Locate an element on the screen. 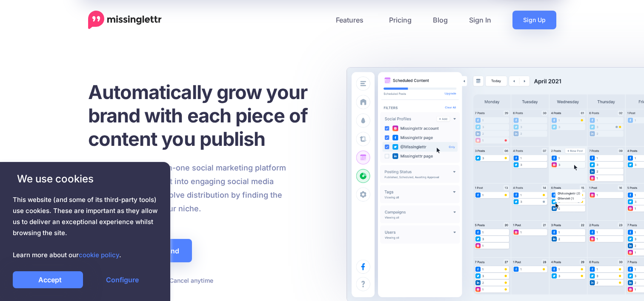  a: cookie policy is located at coordinates (99, 255).